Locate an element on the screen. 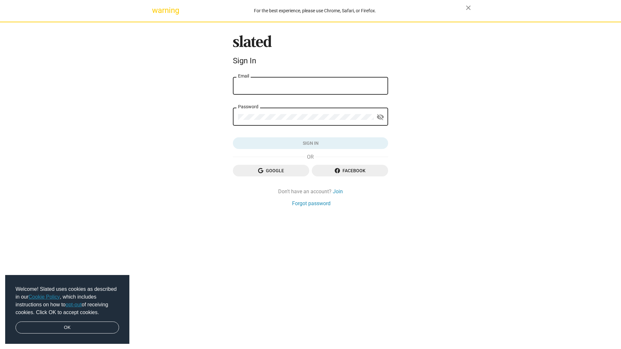 This screenshot has width=621, height=349. a: dismiss cookie message is located at coordinates (67, 328).